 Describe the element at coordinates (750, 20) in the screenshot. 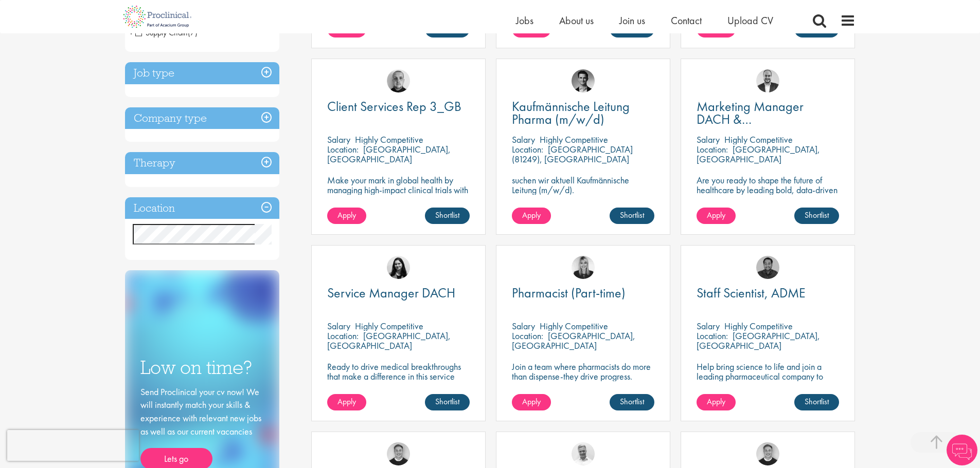

I see `span: Upload CV` at that location.